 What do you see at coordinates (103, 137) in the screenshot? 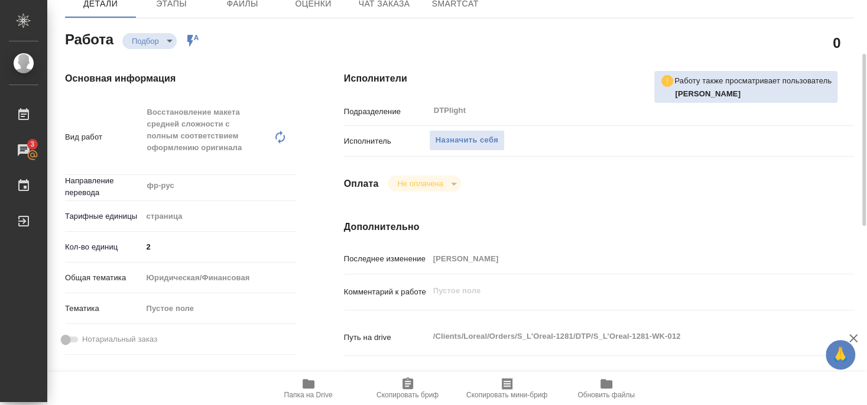
I see `p: Вид работ` at bounding box center [103, 137].